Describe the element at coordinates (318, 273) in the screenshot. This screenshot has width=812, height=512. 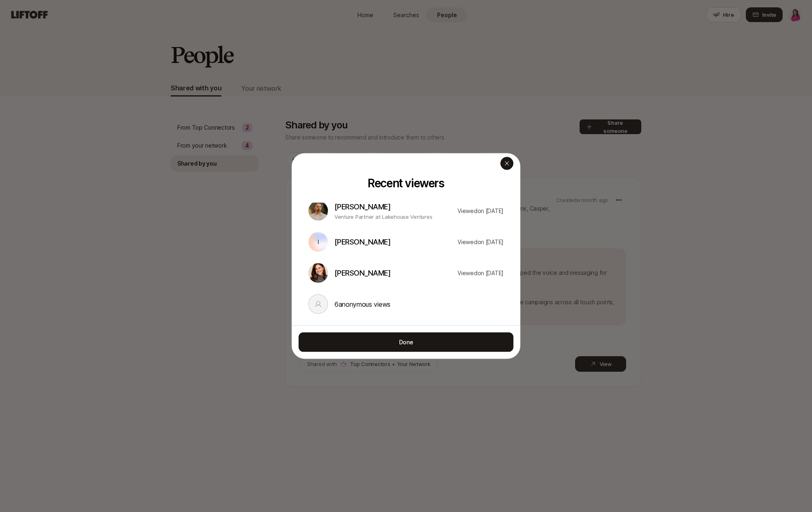
I see `img: f4a257f3_e39d_4cdb_8942_0ec2bc106b05.jpg` at that location.